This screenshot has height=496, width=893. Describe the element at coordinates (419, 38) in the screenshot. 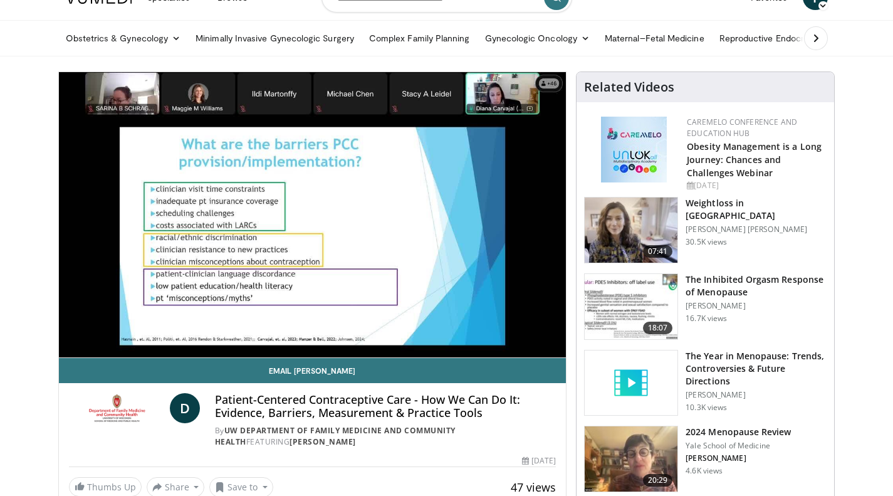

I see `a: Complex Family Planning` at that location.